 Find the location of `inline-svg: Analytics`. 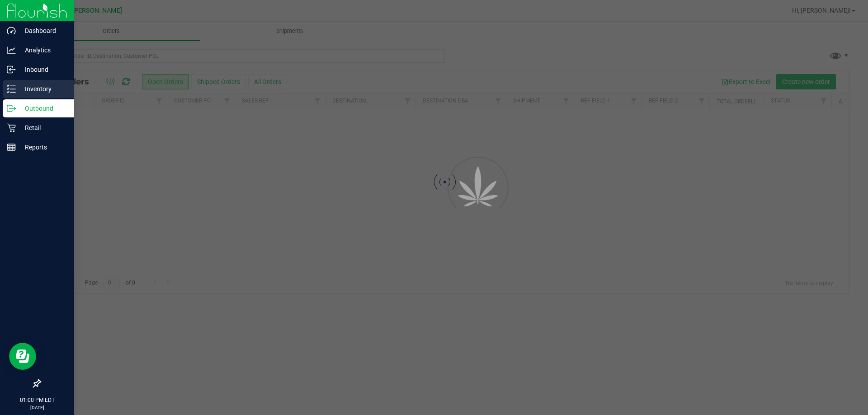

inline-svg: Analytics is located at coordinates (11, 50).